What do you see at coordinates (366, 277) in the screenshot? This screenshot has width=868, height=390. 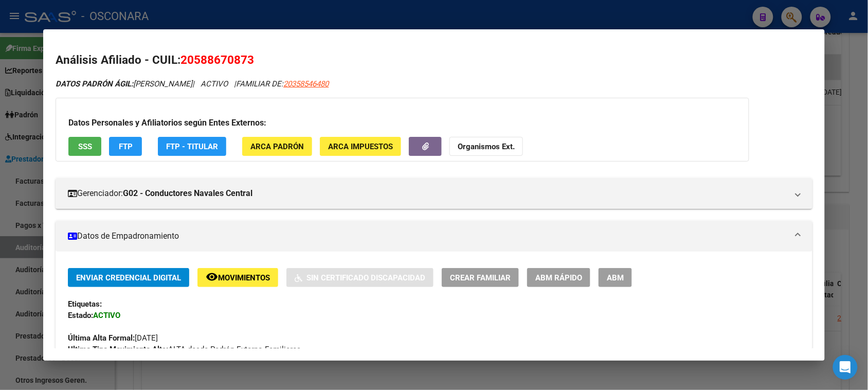 I see `span: Sin Certificado Discapacidad` at bounding box center [366, 277].